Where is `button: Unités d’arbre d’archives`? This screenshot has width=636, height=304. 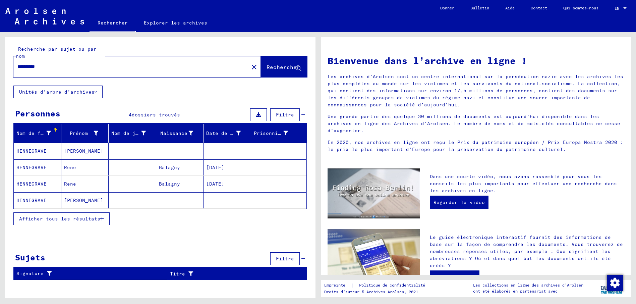 button: Unités d’arbre d’archives is located at coordinates (58, 92).